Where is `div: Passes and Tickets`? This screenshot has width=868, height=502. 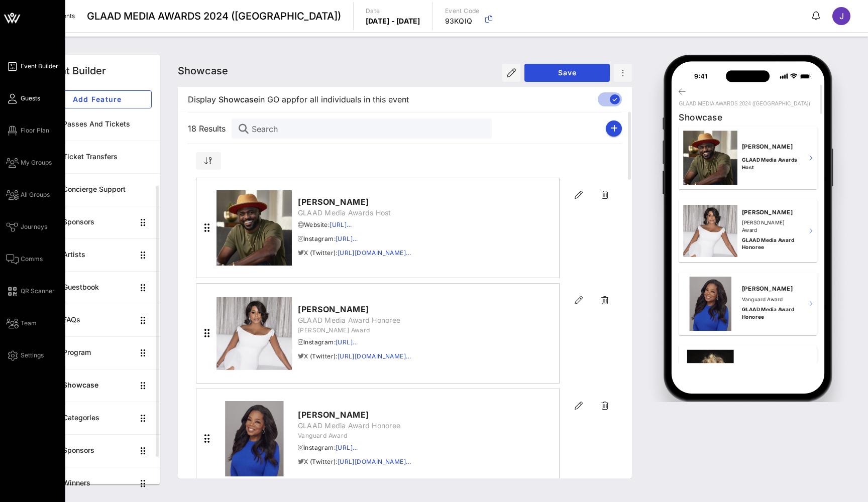 div: Passes and Tickets is located at coordinates (107, 124).